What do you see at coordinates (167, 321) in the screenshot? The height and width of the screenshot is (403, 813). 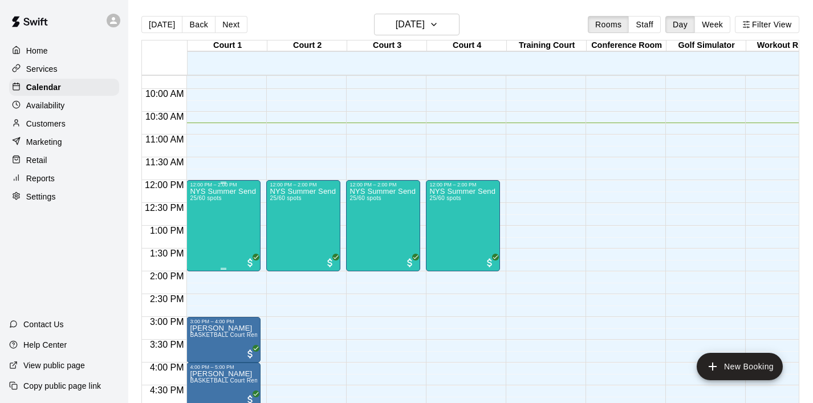 I see `span: 3:00 PM` at bounding box center [167, 321].